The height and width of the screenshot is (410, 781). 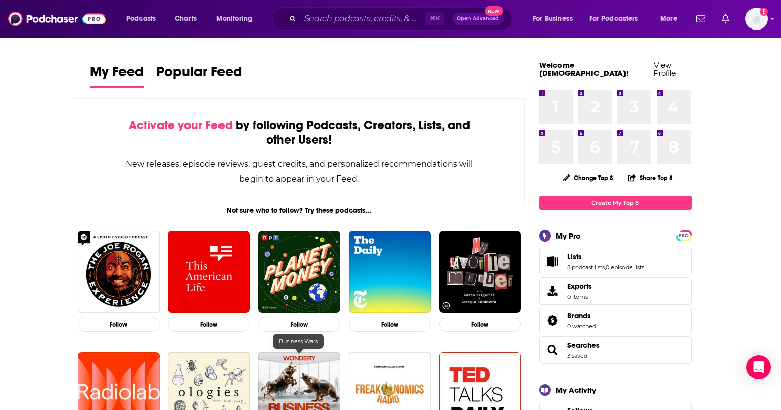 What do you see at coordinates (625, 267) in the screenshot?
I see `a: 0 episode lists` at bounding box center [625, 267].